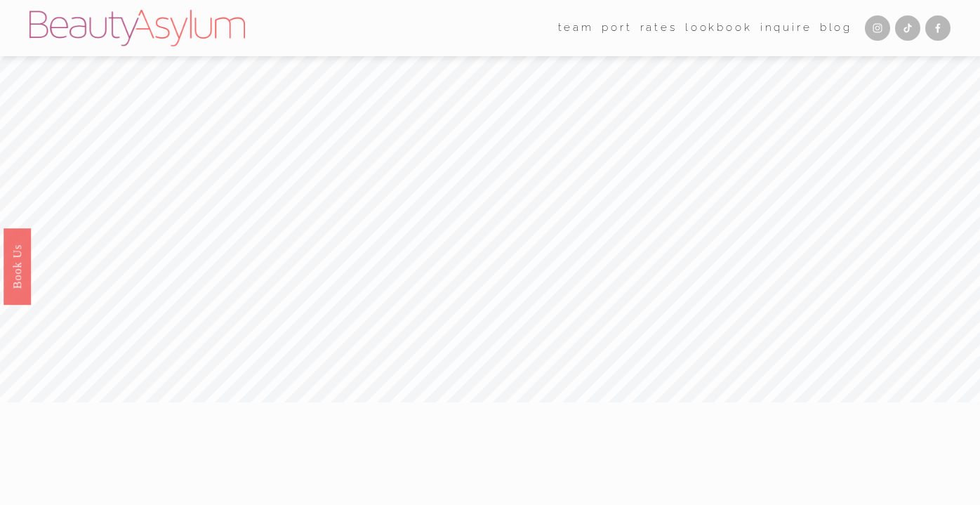 The height and width of the screenshot is (505, 980). What do you see at coordinates (786, 28) in the screenshot?
I see `a: Inquire` at bounding box center [786, 28].